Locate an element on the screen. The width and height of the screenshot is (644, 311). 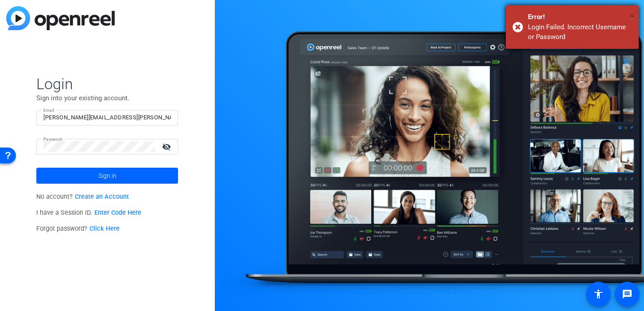
span: Sign in is located at coordinates (107, 175).